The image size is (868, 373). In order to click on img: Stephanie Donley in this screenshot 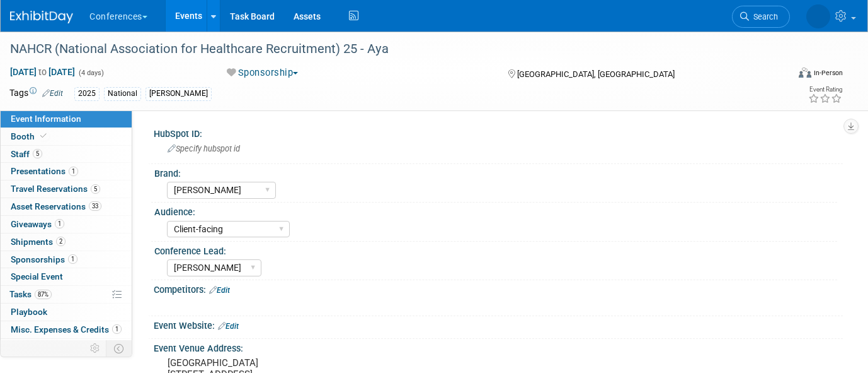, I will do `click(819, 16)`.